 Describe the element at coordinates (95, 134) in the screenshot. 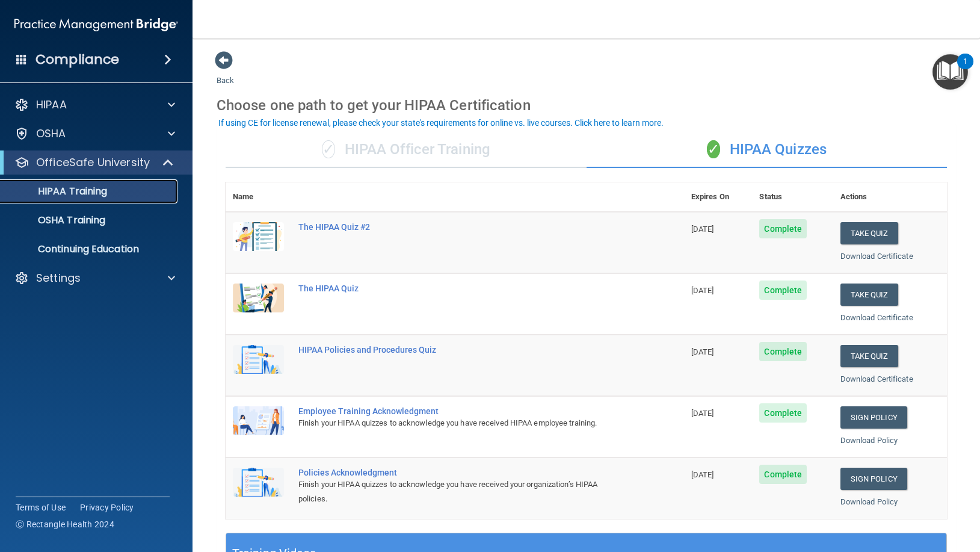

I see `a: OSHA` at that location.